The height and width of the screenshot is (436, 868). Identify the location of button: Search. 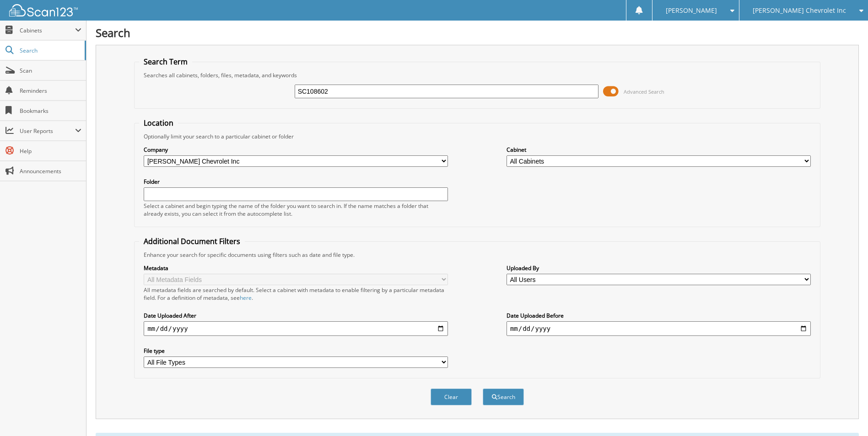
(503, 397).